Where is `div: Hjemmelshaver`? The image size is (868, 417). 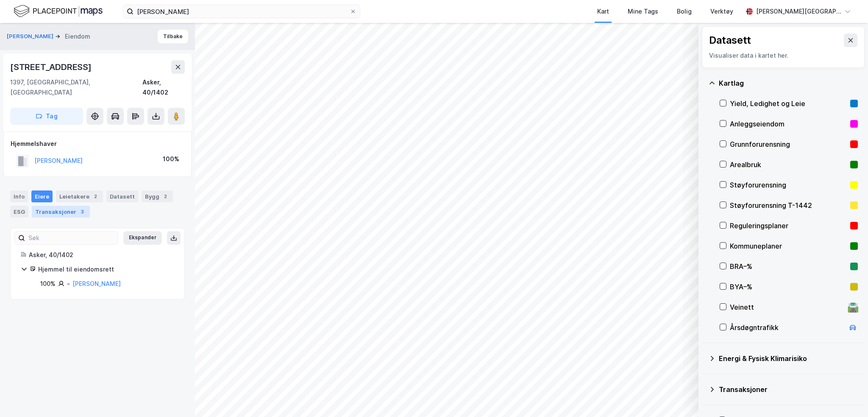
div: Hjemmelshaver is located at coordinates (98, 144).